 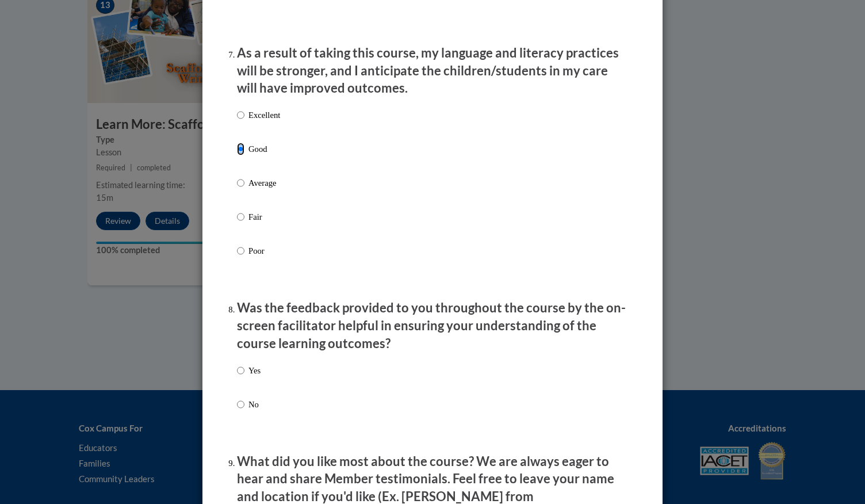 I want to click on p: As a result of taking this course, my language and literacy practices will be stronger, and I ant..., so click(x=433, y=70).